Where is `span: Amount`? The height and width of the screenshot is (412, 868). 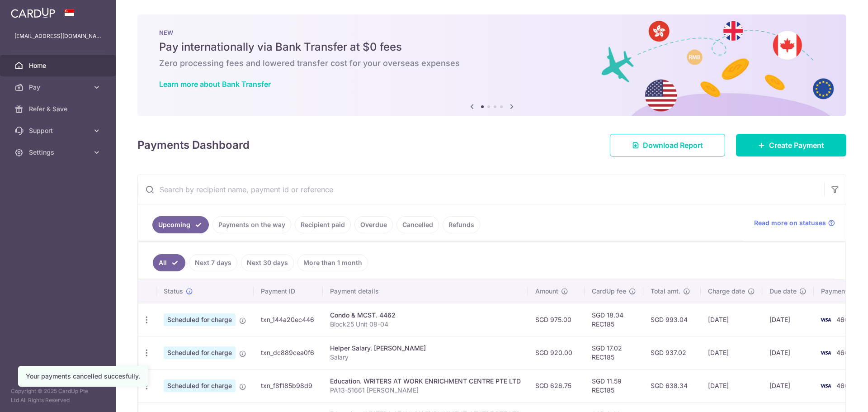 span: Amount is located at coordinates (546, 291).